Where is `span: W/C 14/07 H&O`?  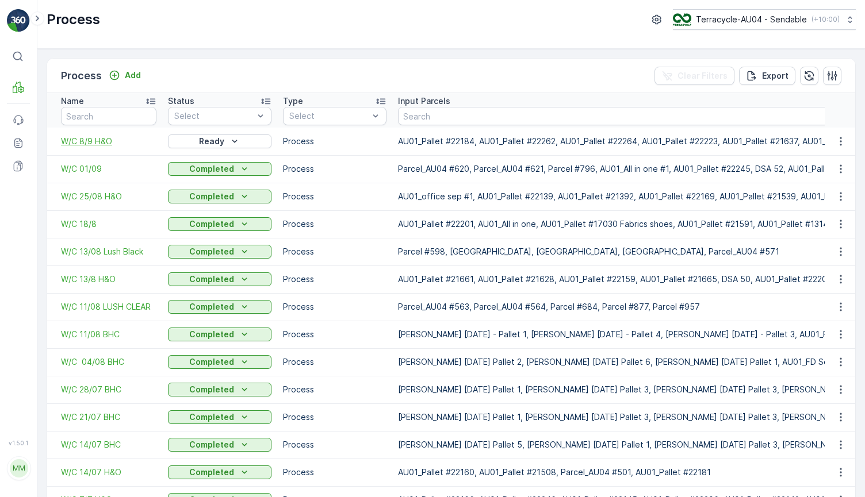
span: W/C 14/07 H&O is located at coordinates (109, 473).